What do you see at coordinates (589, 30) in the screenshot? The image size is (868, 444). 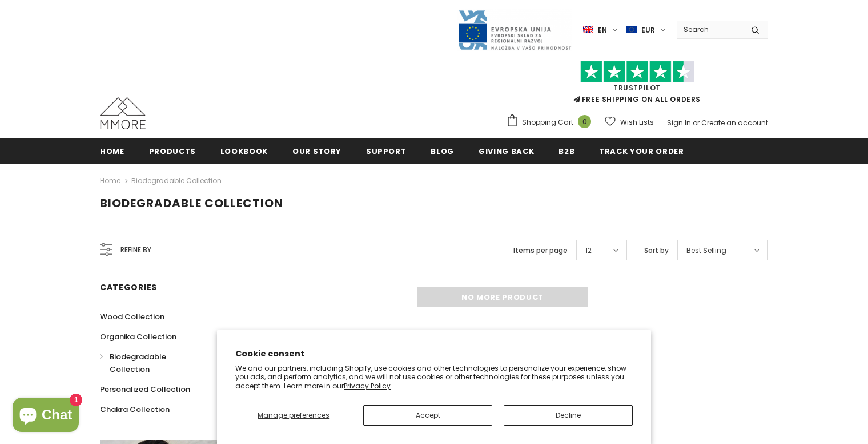 I see `img: i-lang-1.png` at bounding box center [589, 30].